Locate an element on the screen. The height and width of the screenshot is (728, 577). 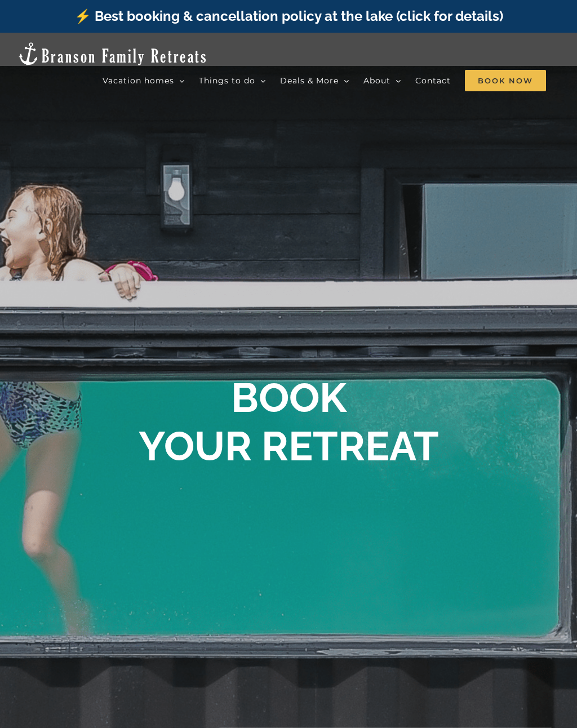
b: BOOK YOUR RETREAT is located at coordinates (288, 421).